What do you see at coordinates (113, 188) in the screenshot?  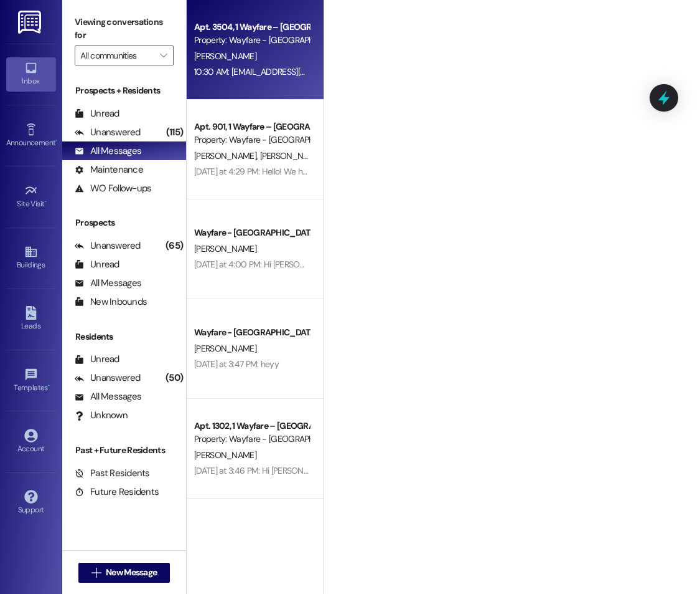 I see `div: WO Follow-ups` at bounding box center [113, 188].